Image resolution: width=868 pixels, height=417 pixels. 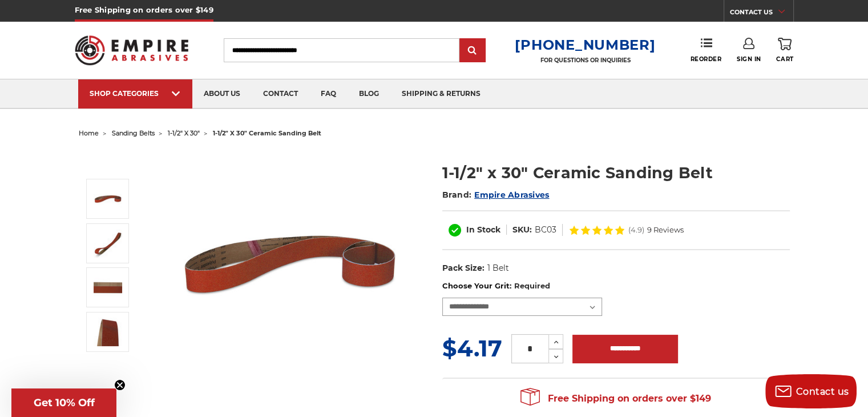 What do you see at coordinates (585, 60) in the screenshot?
I see `p: FOR QUESTIONS OR INQUIRIES` at bounding box center [585, 60].